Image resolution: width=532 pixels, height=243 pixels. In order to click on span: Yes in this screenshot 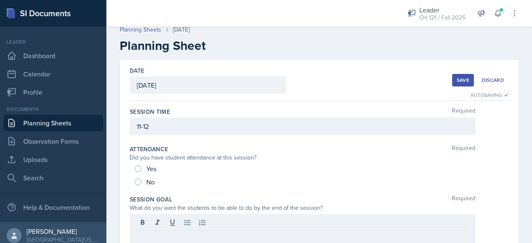, I will do `click(151, 169)`.